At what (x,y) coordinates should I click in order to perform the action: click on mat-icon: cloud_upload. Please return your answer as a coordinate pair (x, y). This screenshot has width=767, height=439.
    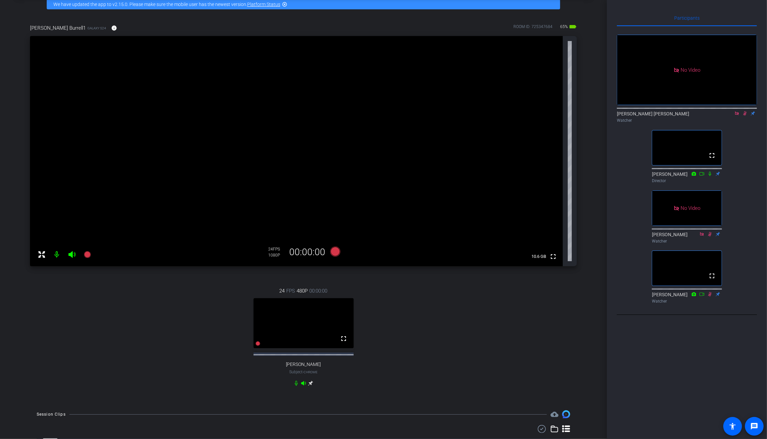
    Looking at the image, I should click on (554, 414).